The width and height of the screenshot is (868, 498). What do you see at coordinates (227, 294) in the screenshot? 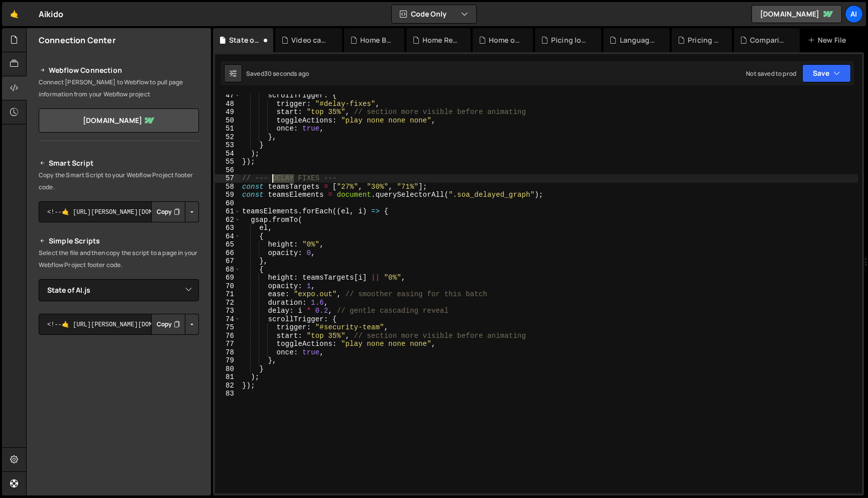
I see `div: 71` at bounding box center [227, 294].